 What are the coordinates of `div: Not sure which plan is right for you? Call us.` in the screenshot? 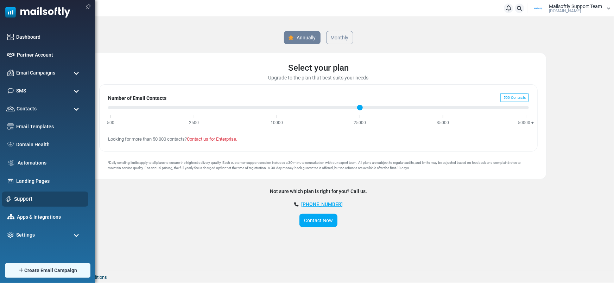 It's located at (318, 191).